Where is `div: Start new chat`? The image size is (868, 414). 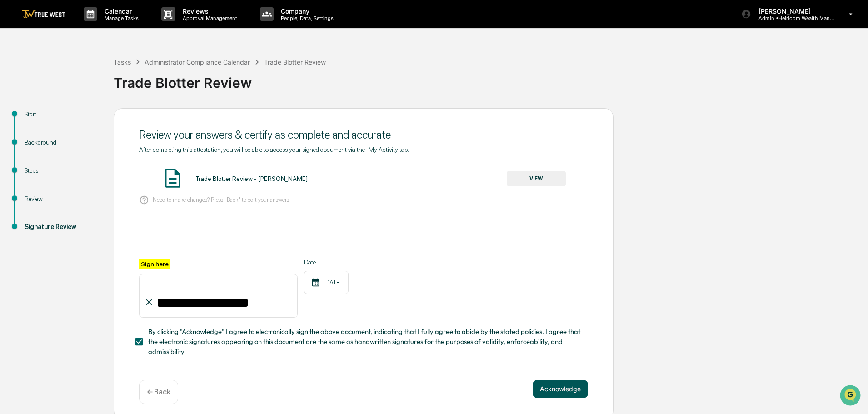
div: Start new chat is located at coordinates (90, 74).